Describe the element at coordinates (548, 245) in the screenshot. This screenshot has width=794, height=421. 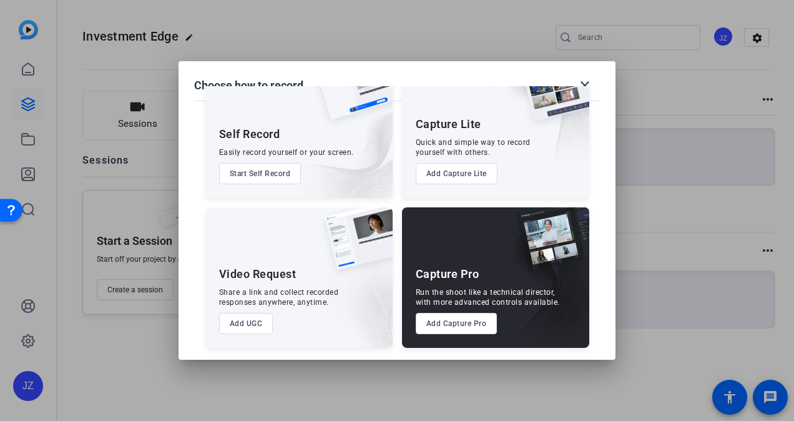
I see `img: capture-pro.png` at that location.